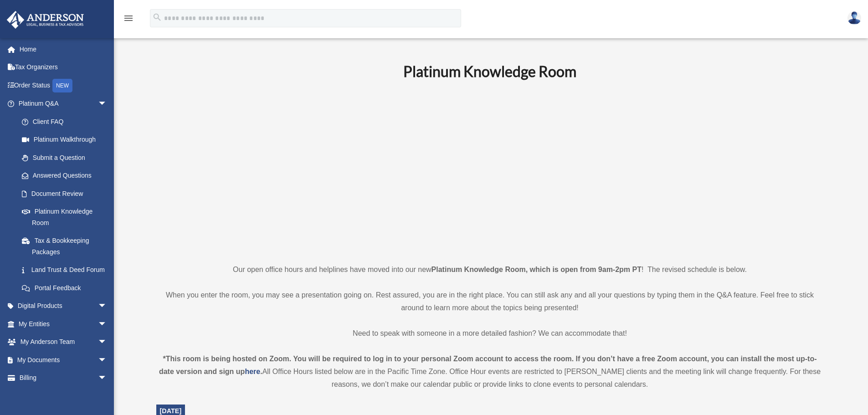 Image resolution: width=868 pixels, height=415 pixels. What do you see at coordinates (490, 372) in the screenshot?
I see `div: All Office Hours listed below are in the Pacific Time Zone. Office Hour events are restricted to ...` at bounding box center [490, 372].